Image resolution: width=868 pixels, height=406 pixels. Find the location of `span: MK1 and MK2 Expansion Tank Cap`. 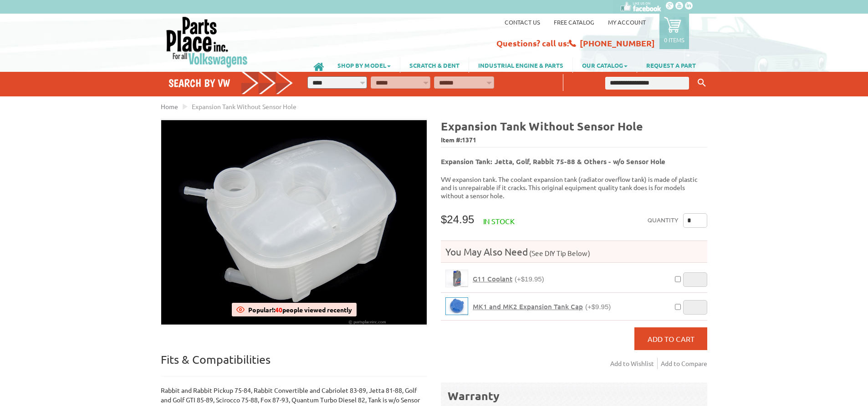

span: MK1 and MK2 Expansion Tank Cap is located at coordinates (527, 306).